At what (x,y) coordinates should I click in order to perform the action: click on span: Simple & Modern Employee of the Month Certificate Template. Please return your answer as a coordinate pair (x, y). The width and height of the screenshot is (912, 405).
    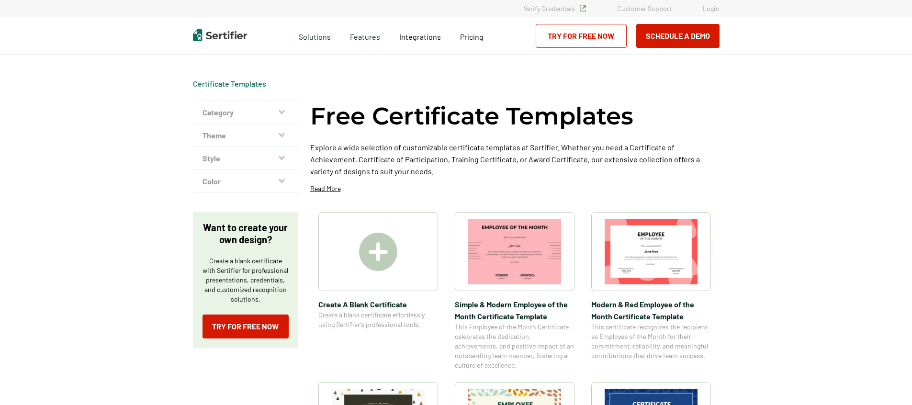
    Looking at the image, I should click on (515, 310).